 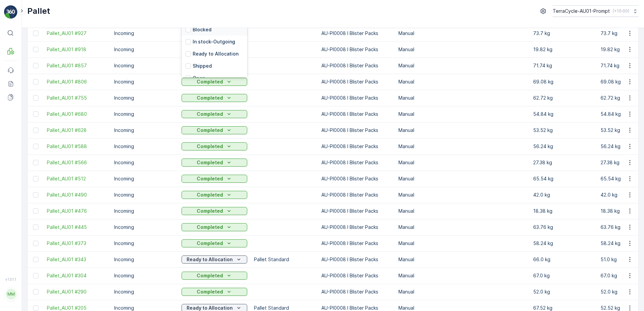 I want to click on span: Pallet_AU01 #566, so click(x=77, y=162).